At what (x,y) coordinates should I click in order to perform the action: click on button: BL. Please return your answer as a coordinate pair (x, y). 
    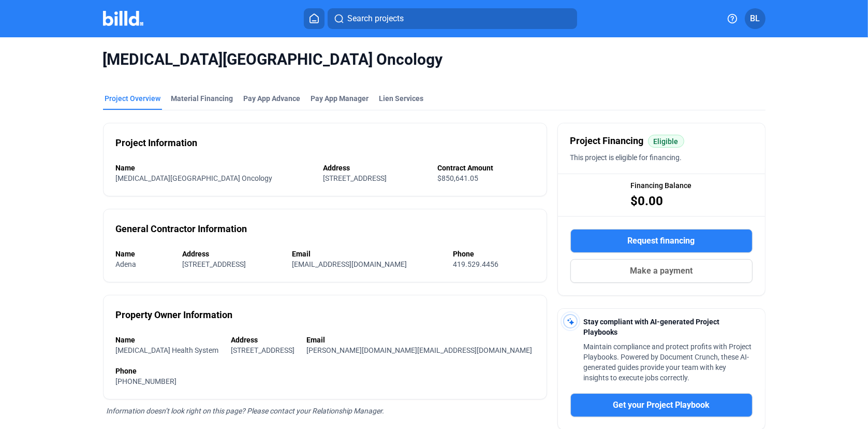
    Looking at the image, I should click on (755, 19).